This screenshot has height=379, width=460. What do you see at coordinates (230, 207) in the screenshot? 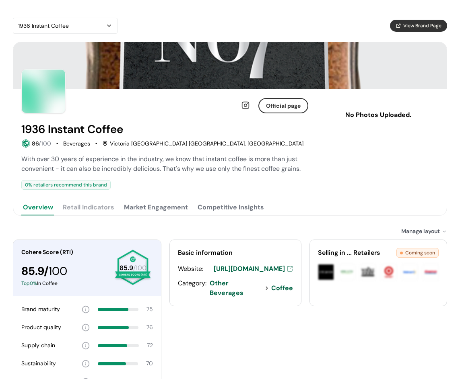
I see `button: Competitive Insights` at bounding box center [230, 207].